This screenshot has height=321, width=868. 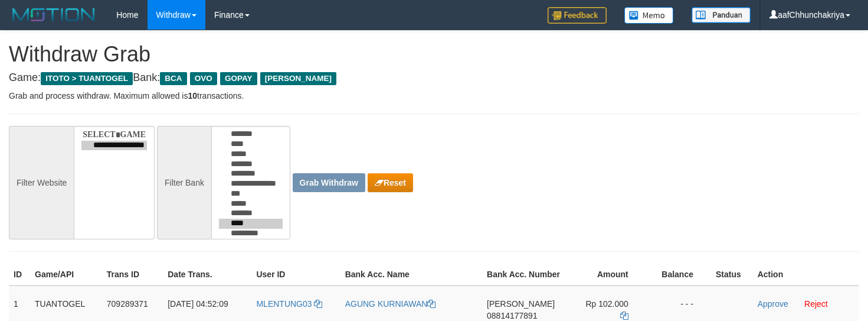 What do you see at coordinates (133, 274) in the screenshot?
I see `th: Trans ID` at bounding box center [133, 274].